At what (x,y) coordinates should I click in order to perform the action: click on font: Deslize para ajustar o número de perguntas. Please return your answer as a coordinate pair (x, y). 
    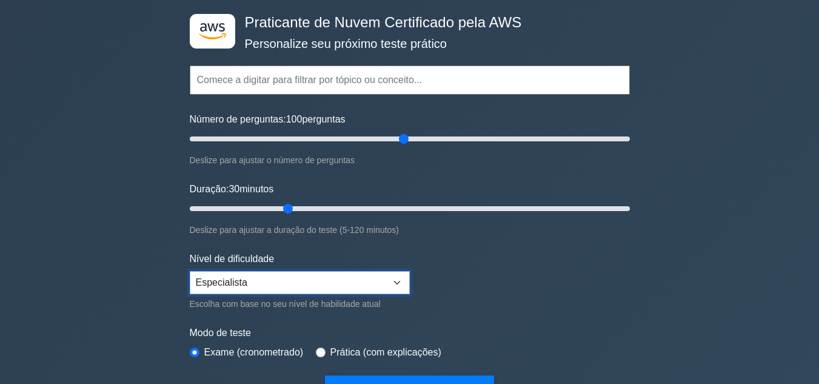
    Looking at the image, I should click on (272, 160).